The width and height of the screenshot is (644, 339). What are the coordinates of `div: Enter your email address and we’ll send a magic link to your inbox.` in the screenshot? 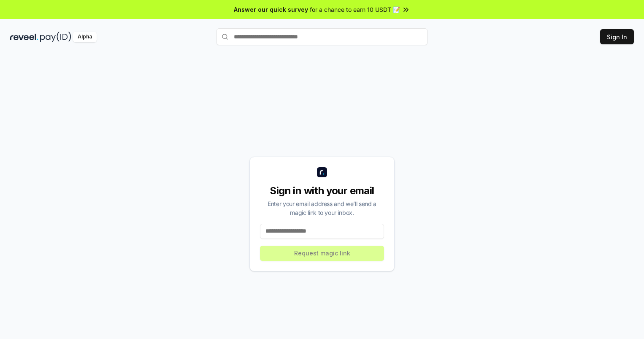 It's located at (322, 208).